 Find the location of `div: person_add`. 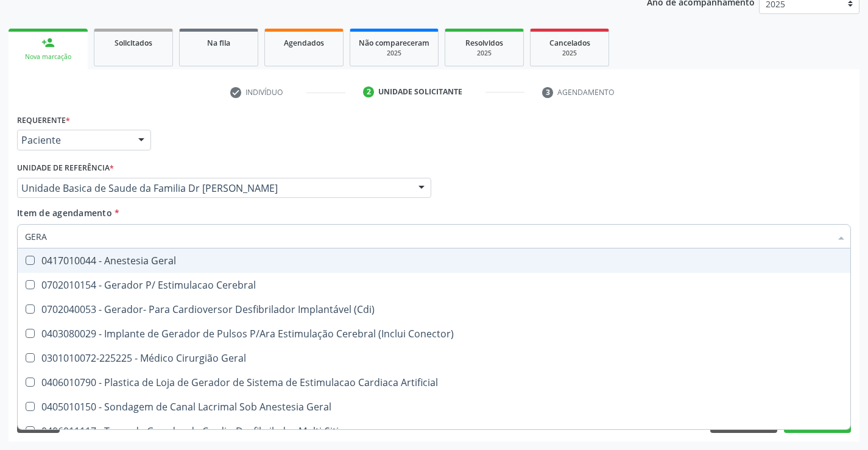

div: person_add is located at coordinates (48, 43).